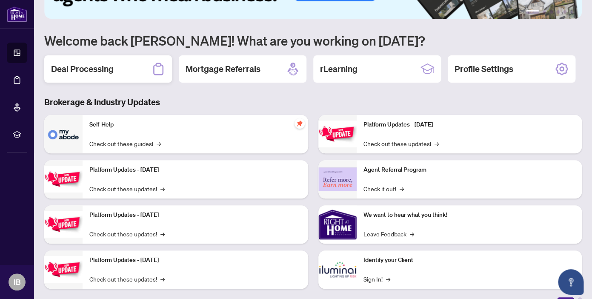 This screenshot has width=592, height=299. What do you see at coordinates (558, 12) in the screenshot?
I see `button: 4` at bounding box center [558, 12].